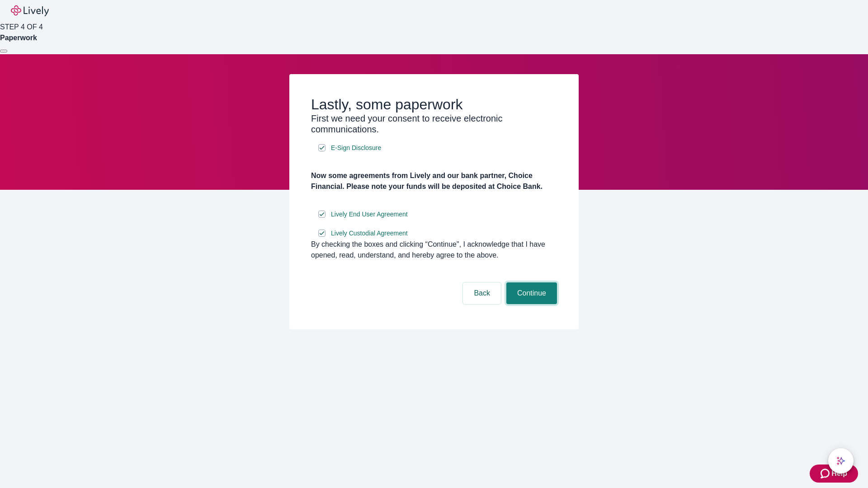 This screenshot has width=868, height=488. I want to click on button: Back, so click(482, 293).